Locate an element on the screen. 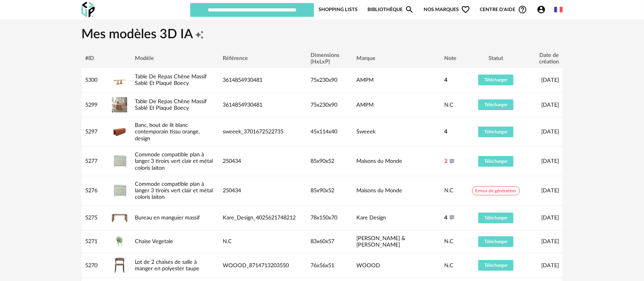 The width and height of the screenshot is (644, 281). span: Heart Outline icon is located at coordinates (466, 9).